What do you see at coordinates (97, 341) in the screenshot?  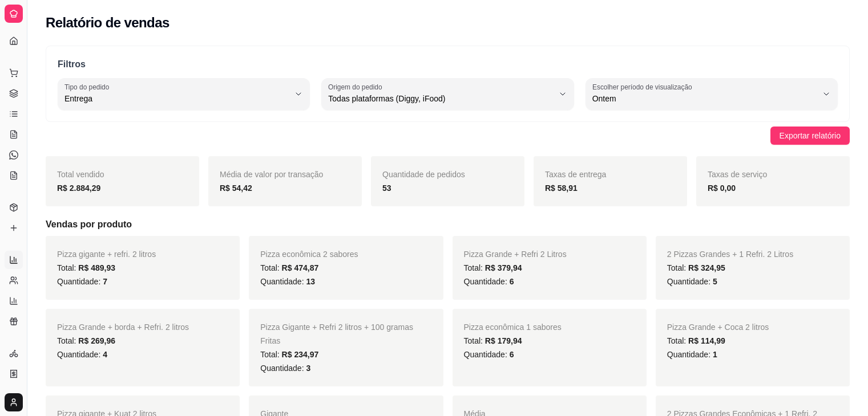 I see `span: R$ 269,96` at bounding box center [97, 341].